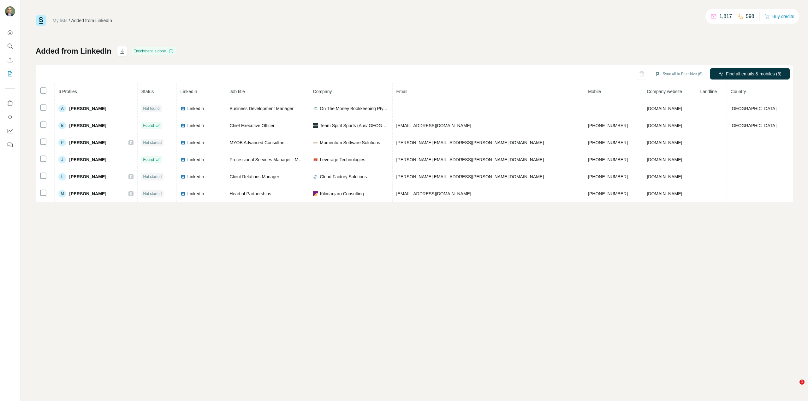 Image resolution: width=808 pixels, height=401 pixels. Describe the element at coordinates (254, 177) in the screenshot. I see `span: Client Relations Manager` at that location.